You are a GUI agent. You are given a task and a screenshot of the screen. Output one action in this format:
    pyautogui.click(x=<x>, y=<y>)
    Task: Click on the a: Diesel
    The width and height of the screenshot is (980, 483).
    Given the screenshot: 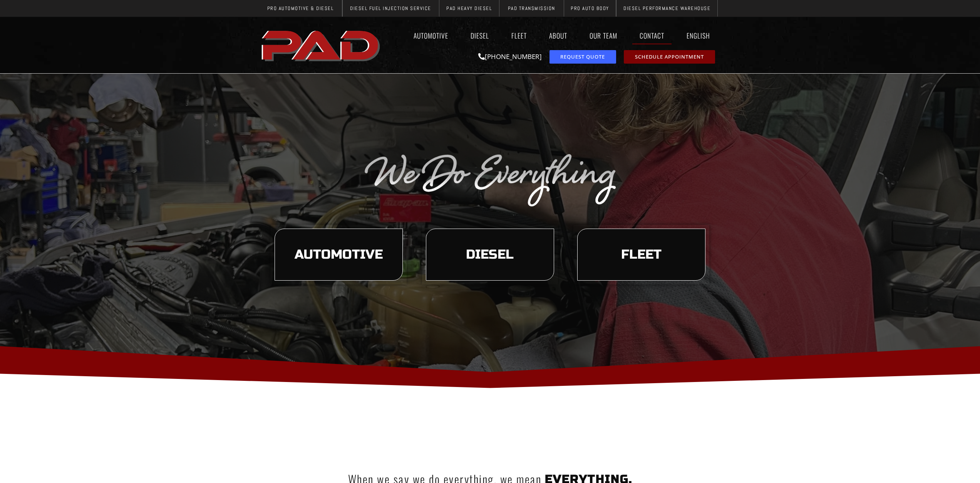 What is the action you would take?
    pyautogui.click(x=480, y=35)
    